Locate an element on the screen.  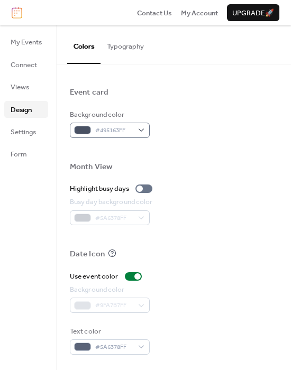
button: Upgrade🚀 is located at coordinates (253, 13).